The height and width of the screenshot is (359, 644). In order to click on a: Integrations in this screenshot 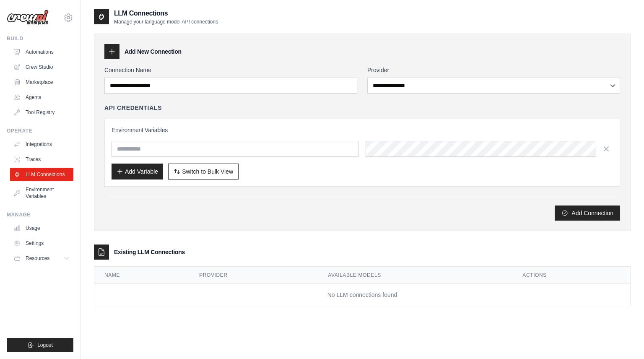, I will do `click(41, 144)`.